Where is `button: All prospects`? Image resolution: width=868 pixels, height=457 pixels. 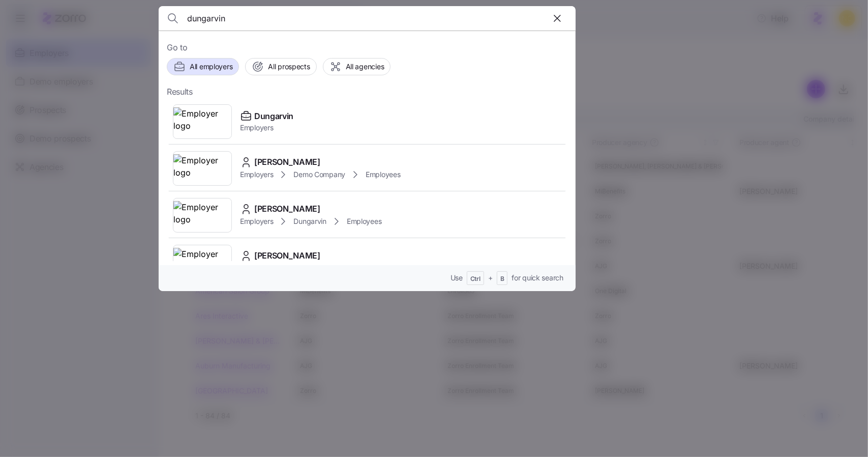
button: All prospects is located at coordinates (281, 66).